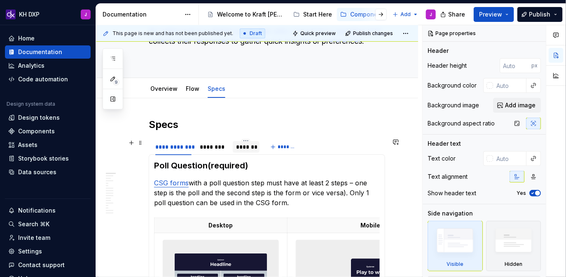 The height and width of the screenshot is (277, 566). I want to click on button: Add image, so click(517, 105).